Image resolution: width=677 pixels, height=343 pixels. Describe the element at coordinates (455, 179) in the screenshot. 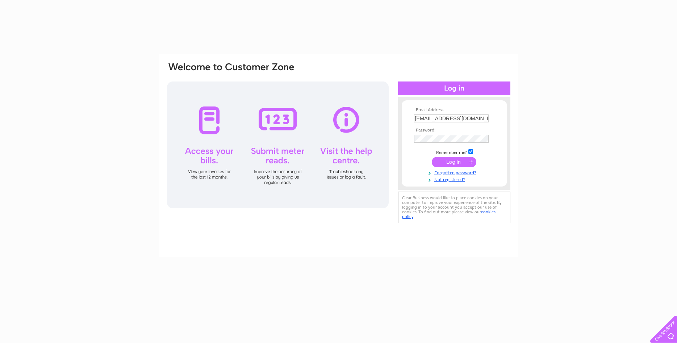

I see `a: Not registered?` at that location.